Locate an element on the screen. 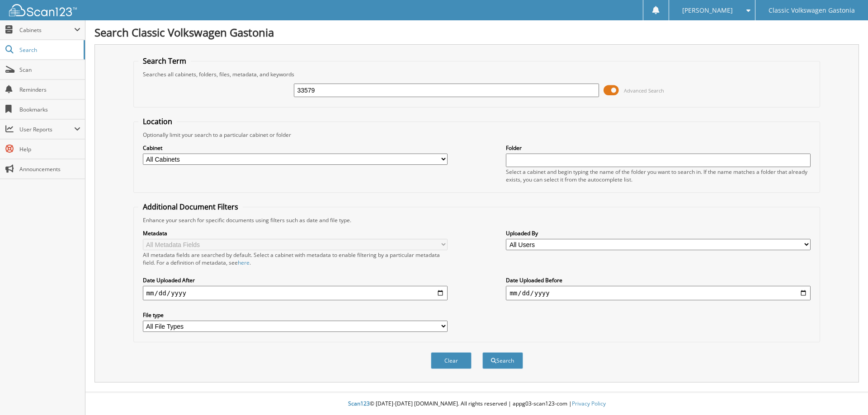 The image size is (868, 415). span: User Reports is located at coordinates (47, 129).